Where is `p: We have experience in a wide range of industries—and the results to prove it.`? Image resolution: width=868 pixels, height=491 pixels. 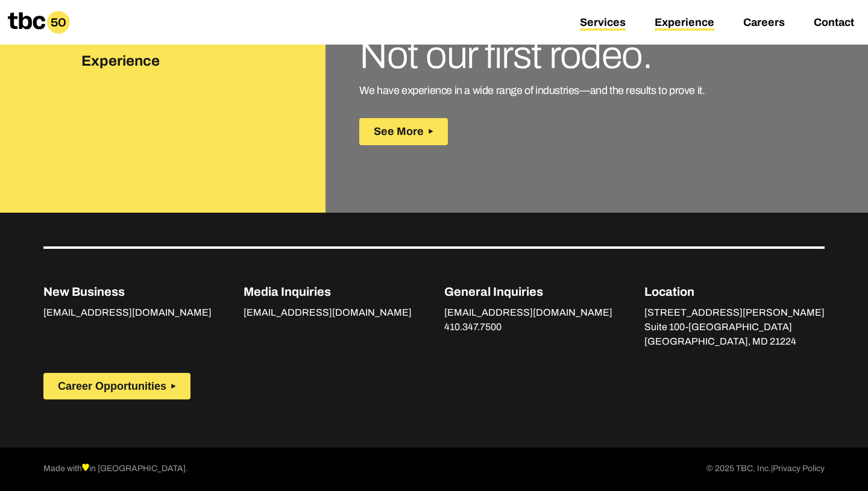 p: We have experience in a wide range of industries—and the results to prove it. is located at coordinates (580, 90).